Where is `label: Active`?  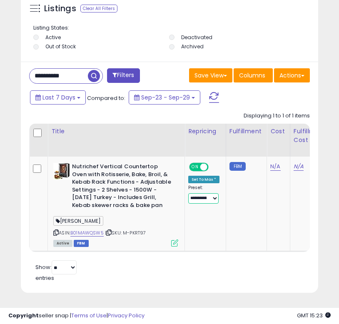 label: Active is located at coordinates (53, 37).